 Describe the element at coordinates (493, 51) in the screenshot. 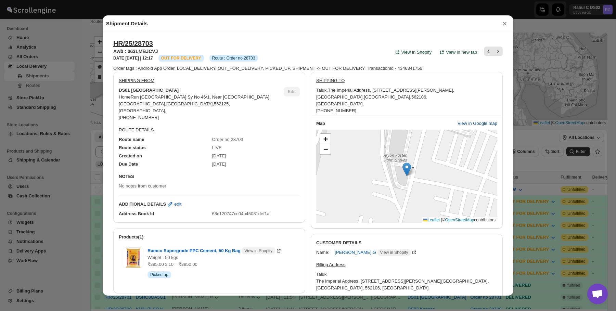

I see `nav: Pagination` at that location.